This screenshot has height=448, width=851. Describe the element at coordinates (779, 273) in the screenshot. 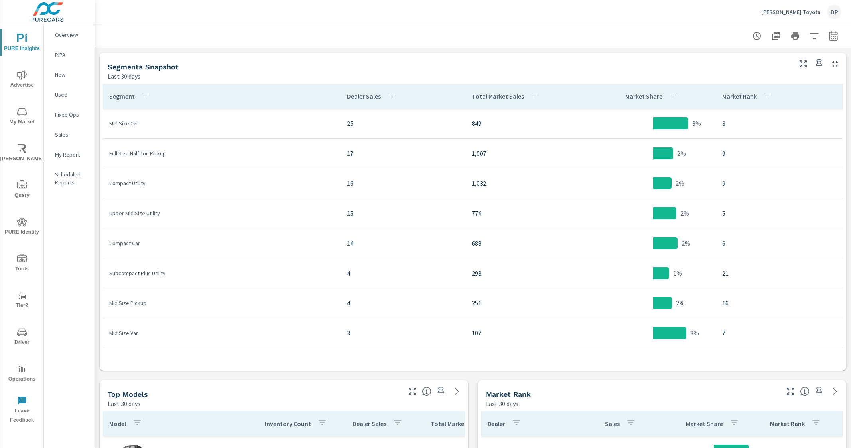

I see `p: 21` at that location.